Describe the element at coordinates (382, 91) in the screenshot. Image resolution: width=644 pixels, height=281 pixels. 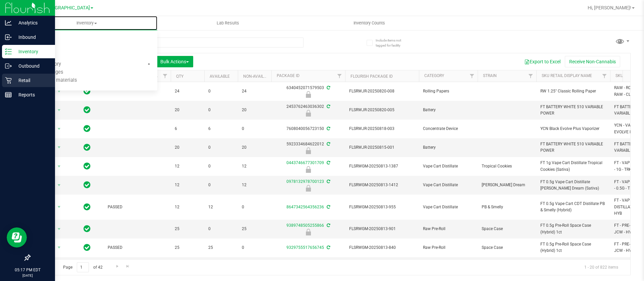
I see `span: FLSRWJR-20250820-008` at that location.